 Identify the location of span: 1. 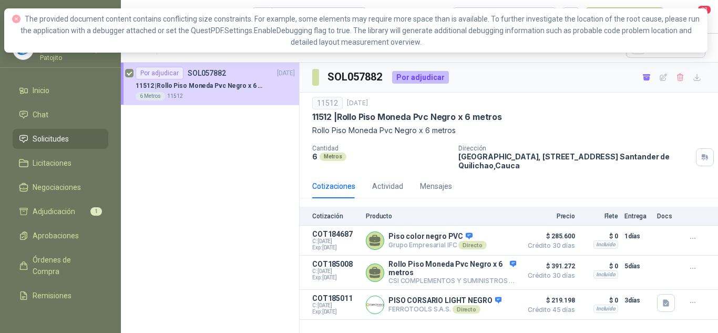
(96, 211).